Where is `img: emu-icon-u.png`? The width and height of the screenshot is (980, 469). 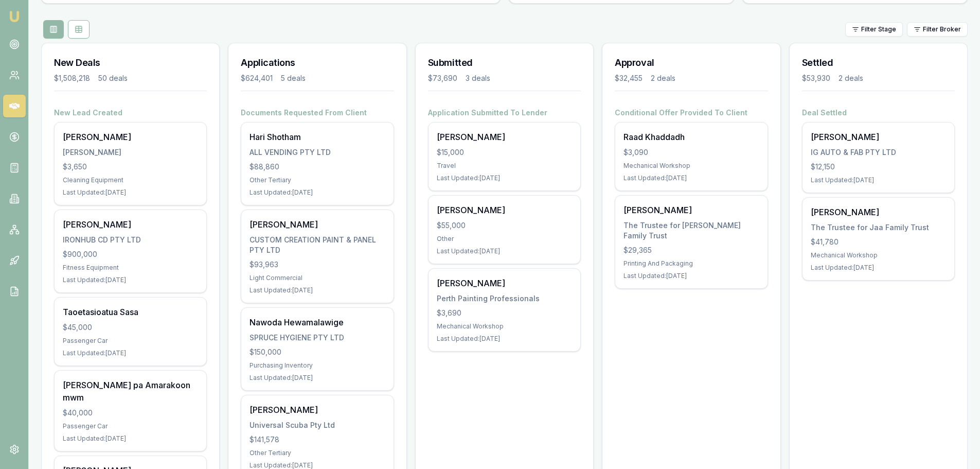 img: emu-icon-u.png is located at coordinates (14, 17).